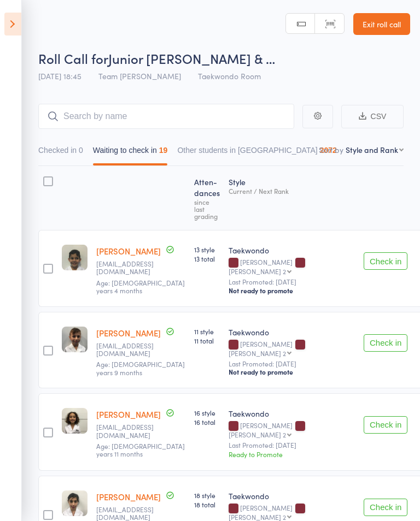 Image resolution: width=420 pixels, height=521 pixels. I want to click on button: Checked in0, so click(61, 153).